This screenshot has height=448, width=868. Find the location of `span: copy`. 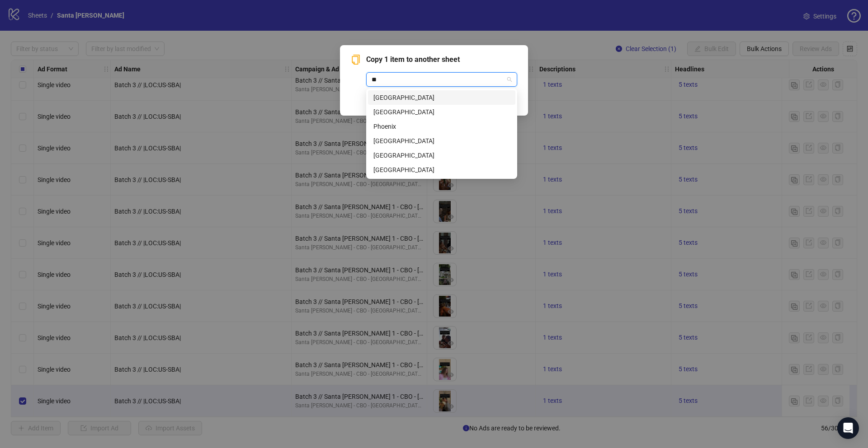

span: copy is located at coordinates (356, 60).